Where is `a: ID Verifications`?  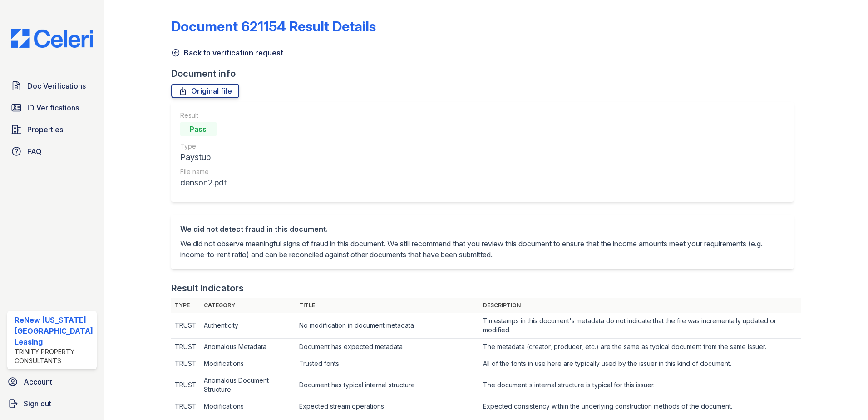 a: ID Verifications is located at coordinates (52, 107).